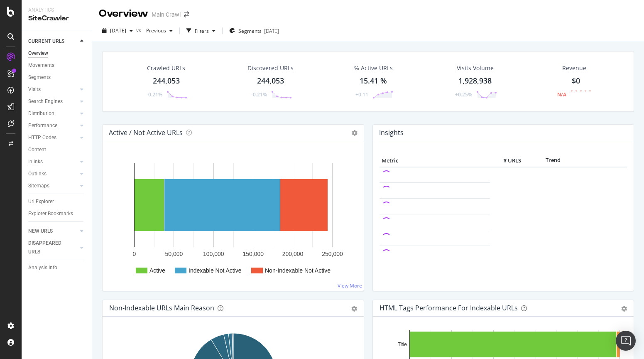 This screenshot has width=644, height=359. Describe the element at coordinates (626, 341) in the screenshot. I see `div: Open Intercom Messenger` at that location.